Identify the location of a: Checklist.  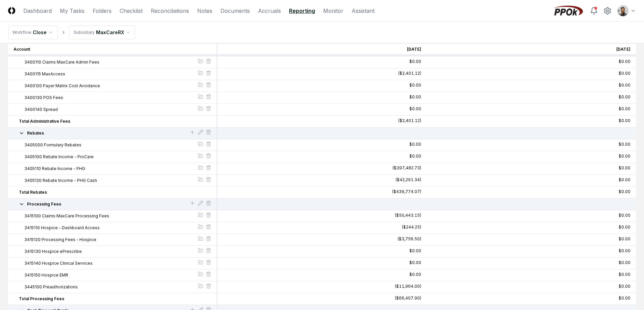
(132, 11).